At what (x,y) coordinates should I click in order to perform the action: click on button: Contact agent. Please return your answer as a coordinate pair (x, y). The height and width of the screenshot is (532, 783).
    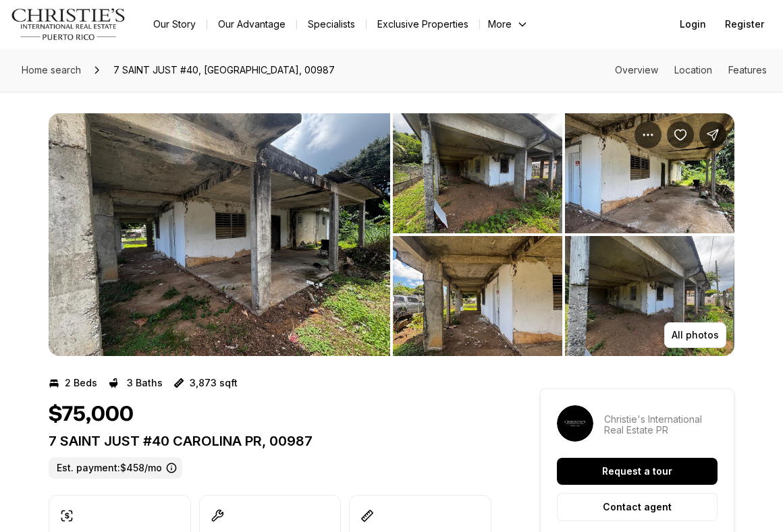
    Looking at the image, I should click on (637, 507).